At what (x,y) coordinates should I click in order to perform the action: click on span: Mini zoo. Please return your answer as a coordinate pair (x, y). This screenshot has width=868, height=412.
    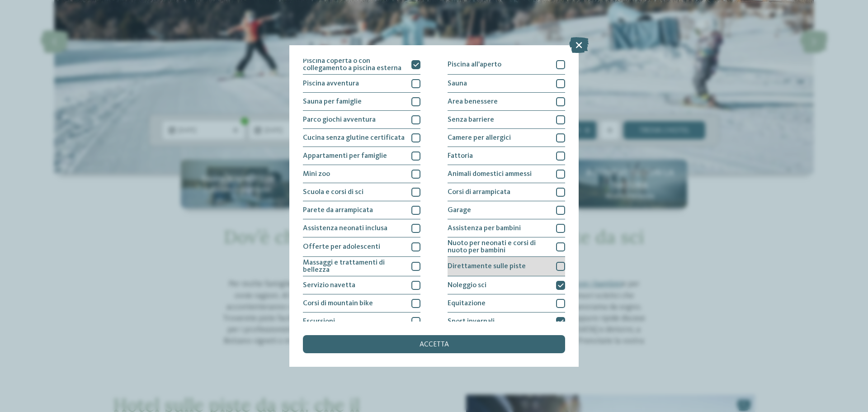
    Looking at the image, I should click on (317, 174).